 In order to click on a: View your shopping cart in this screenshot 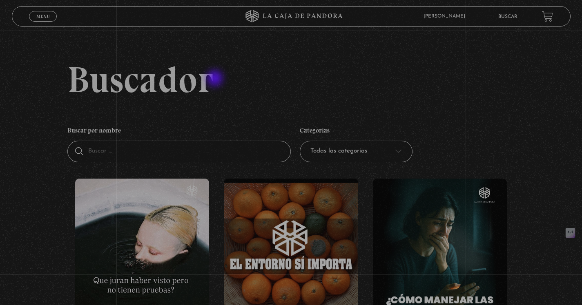, I will do `click(547, 16)`.